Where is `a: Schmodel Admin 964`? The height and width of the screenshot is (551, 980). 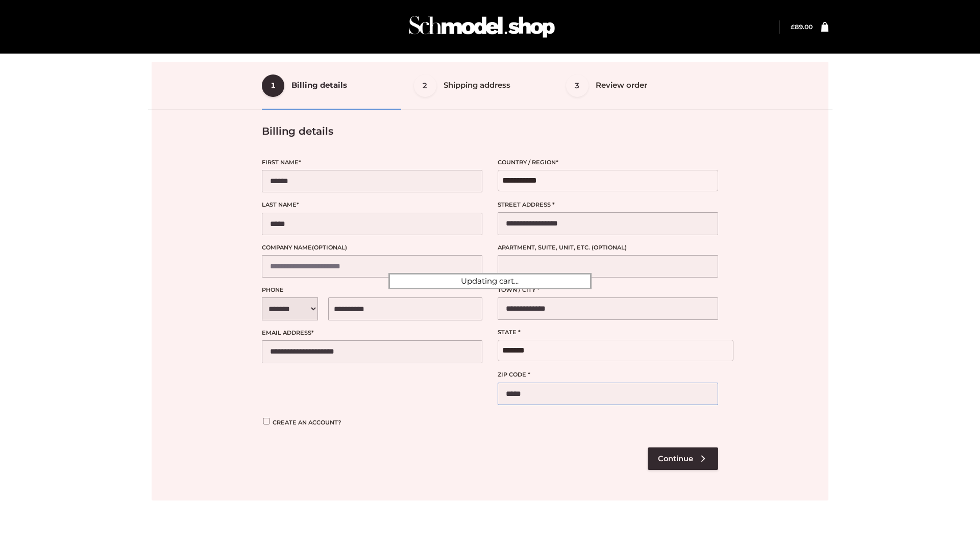 a: Schmodel Admin 964 is located at coordinates (482, 26).